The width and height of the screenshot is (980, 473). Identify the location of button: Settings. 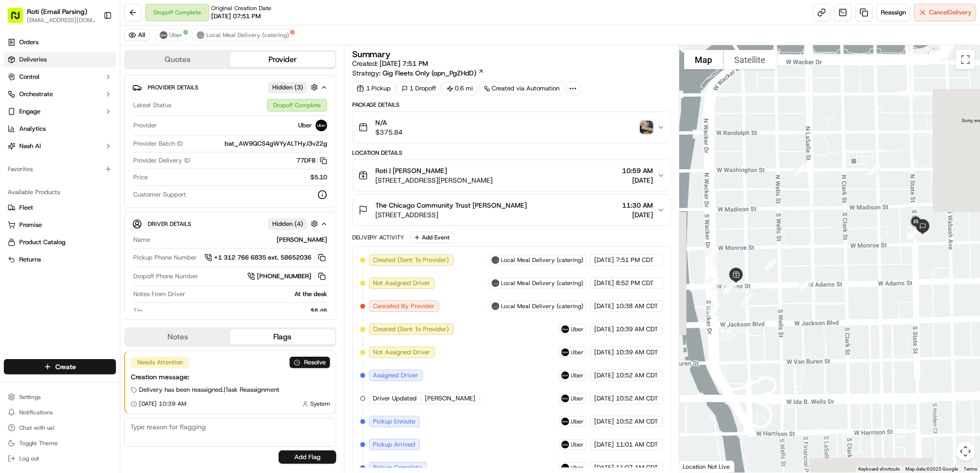
(60, 397).